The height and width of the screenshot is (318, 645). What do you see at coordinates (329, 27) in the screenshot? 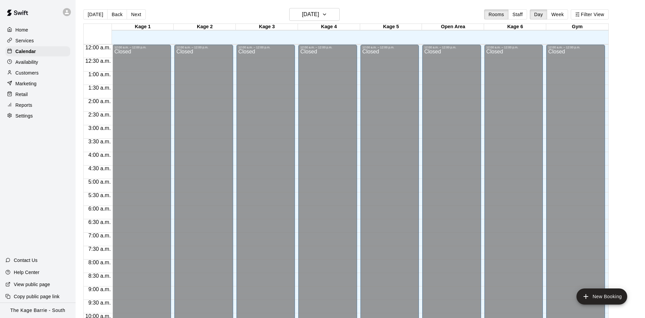
I see `div: Kage 4` at bounding box center [329, 27].